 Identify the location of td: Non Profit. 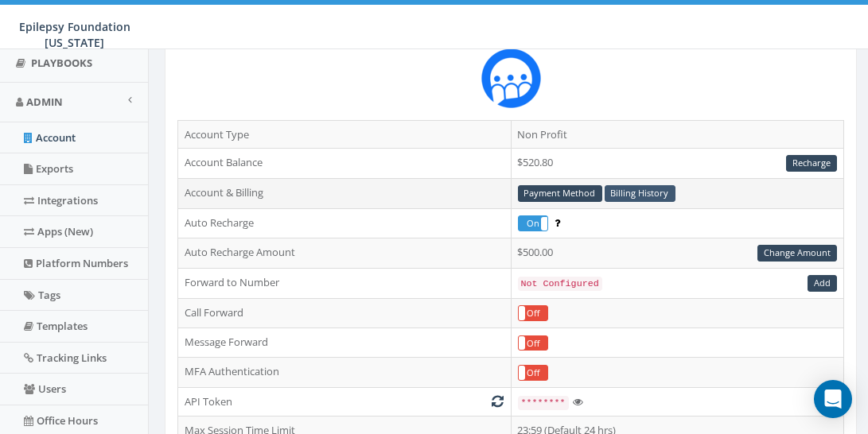
(677, 135).